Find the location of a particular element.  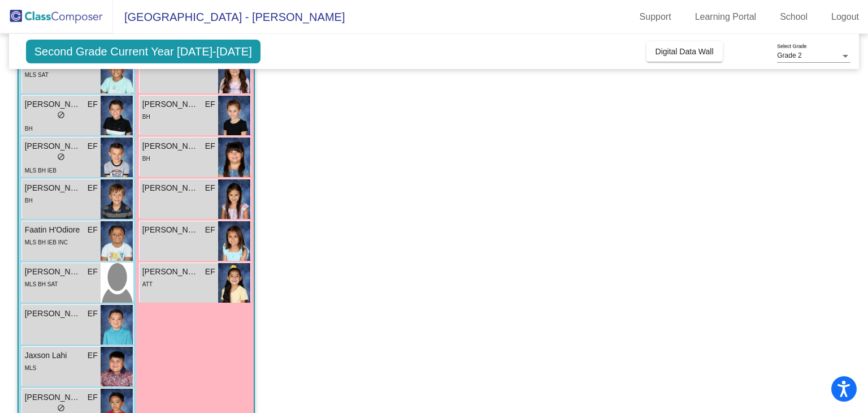

span: MLS is located at coordinates (30, 368).